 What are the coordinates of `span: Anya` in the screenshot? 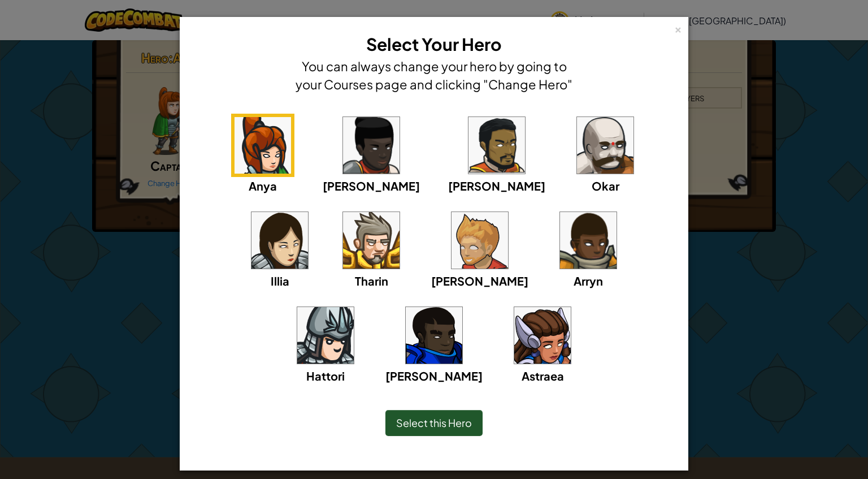 It's located at (263, 186).